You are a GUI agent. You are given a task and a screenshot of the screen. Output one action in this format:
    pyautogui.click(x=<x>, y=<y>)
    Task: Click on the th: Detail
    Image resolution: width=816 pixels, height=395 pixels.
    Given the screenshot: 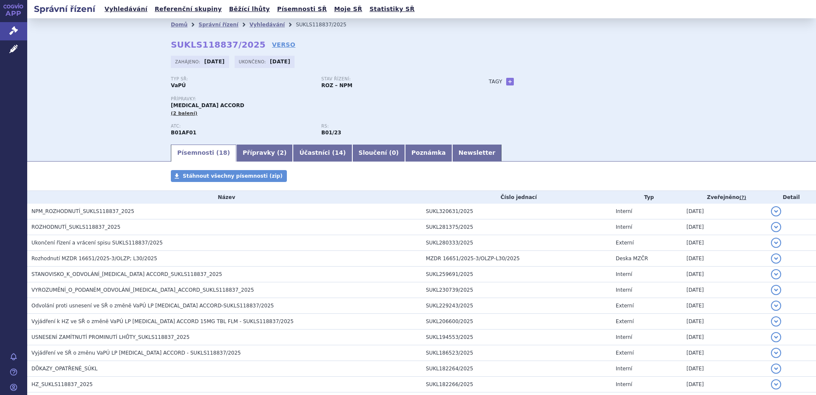 What is the action you would take?
    pyautogui.click(x=791, y=197)
    